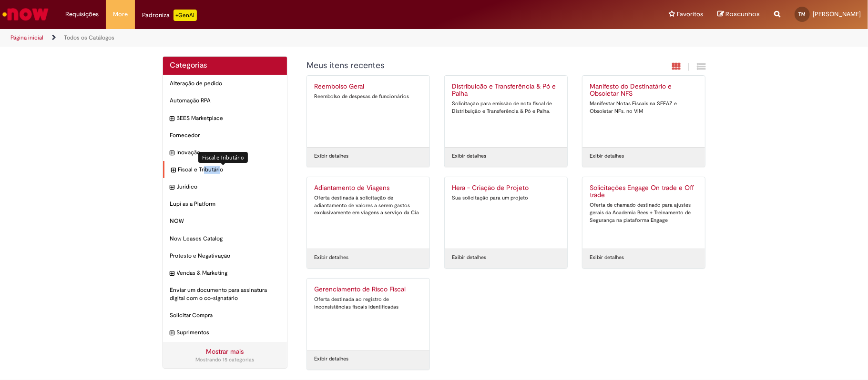 The height and width of the screenshot is (380, 868). What do you see at coordinates (644, 213) in the screenshot?
I see `a: Solicitações Engage On trade e Off trade Oferta de chamado destinado para ajustes gerais da Acade...` at bounding box center [644, 213].